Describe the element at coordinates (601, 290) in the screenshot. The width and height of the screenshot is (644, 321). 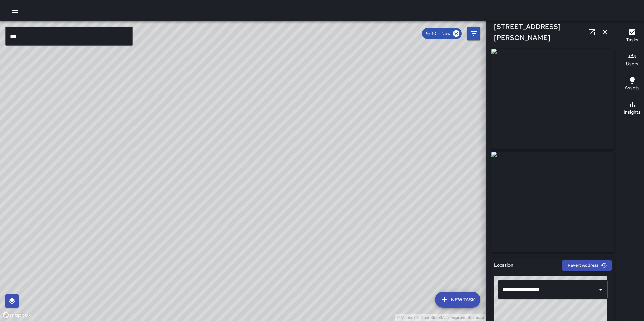
I see `button: Open` at that location.